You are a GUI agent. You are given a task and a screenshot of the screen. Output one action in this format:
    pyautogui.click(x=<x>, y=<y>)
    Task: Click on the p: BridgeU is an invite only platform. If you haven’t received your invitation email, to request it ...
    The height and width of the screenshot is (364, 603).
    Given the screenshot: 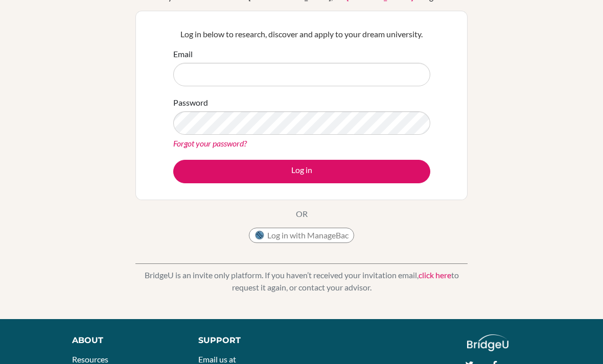 What is the action you would take?
    pyautogui.click(x=302, y=282)
    